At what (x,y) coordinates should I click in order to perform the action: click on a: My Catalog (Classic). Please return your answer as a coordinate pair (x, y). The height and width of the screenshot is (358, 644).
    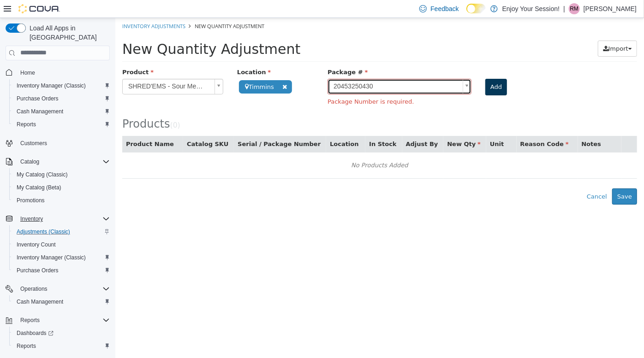
    Looking at the image, I should click on (42, 175).